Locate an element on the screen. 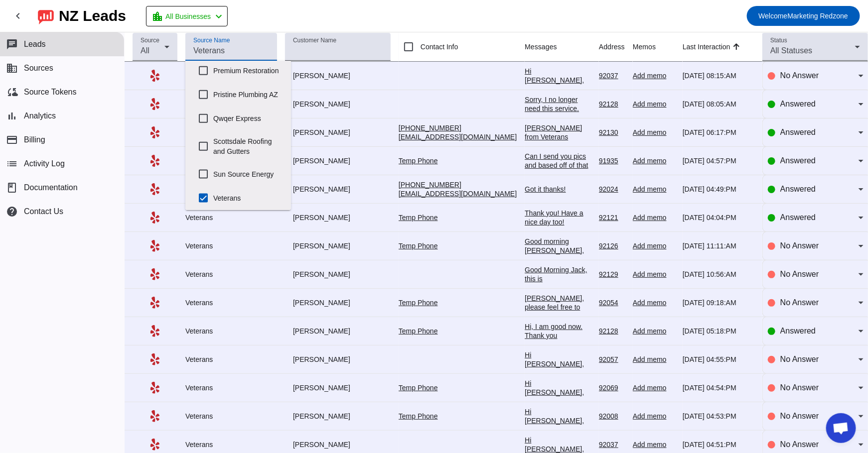 This screenshot has width=868, height=453. mat-icon: chevron_left is located at coordinates (18, 16).